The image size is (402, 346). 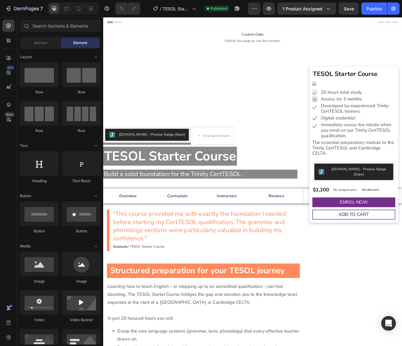 What do you see at coordinates (374, 9) in the screenshot?
I see `button: Publish` at bounding box center [374, 9].